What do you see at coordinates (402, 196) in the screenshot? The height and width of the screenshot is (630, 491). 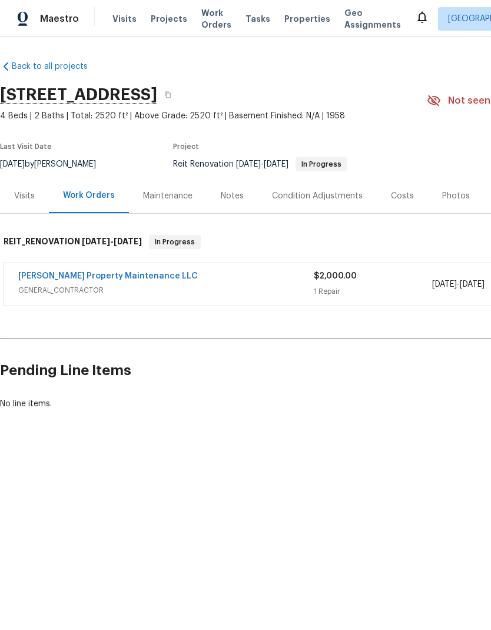 I see `div: Costs` at bounding box center [402, 196].